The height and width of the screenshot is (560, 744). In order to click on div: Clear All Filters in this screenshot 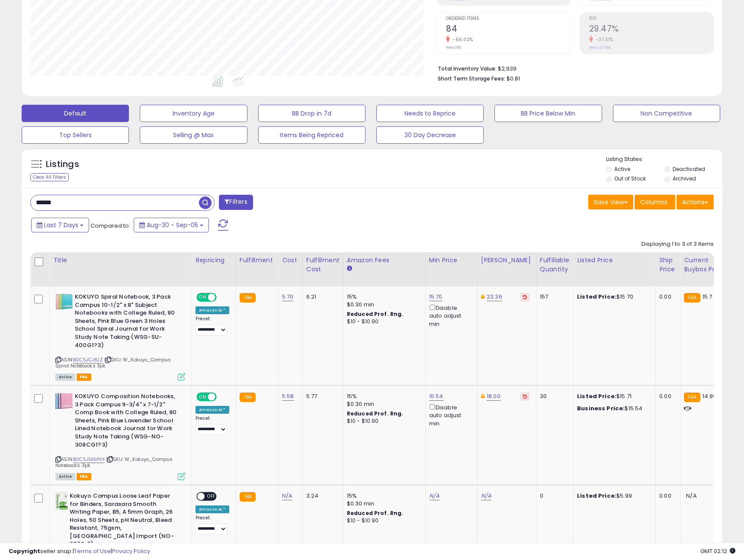, I will do `click(49, 177)`.